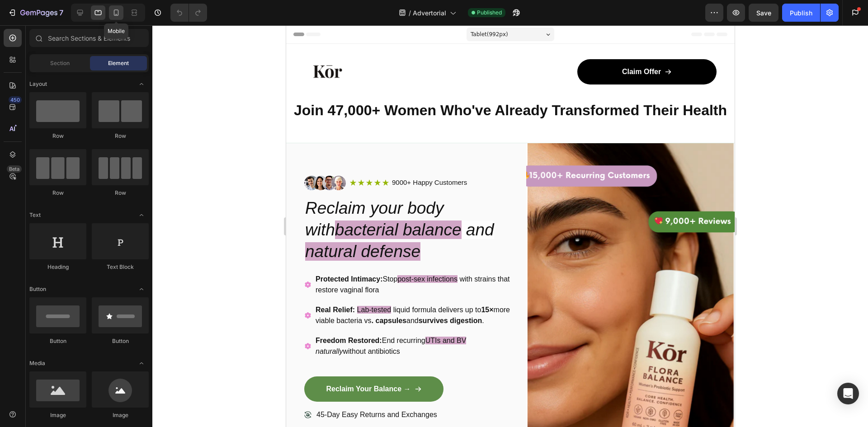 Image resolution: width=868 pixels, height=427 pixels. I want to click on p: 45-Day Easy Returns and Exchanges, so click(90, 390).